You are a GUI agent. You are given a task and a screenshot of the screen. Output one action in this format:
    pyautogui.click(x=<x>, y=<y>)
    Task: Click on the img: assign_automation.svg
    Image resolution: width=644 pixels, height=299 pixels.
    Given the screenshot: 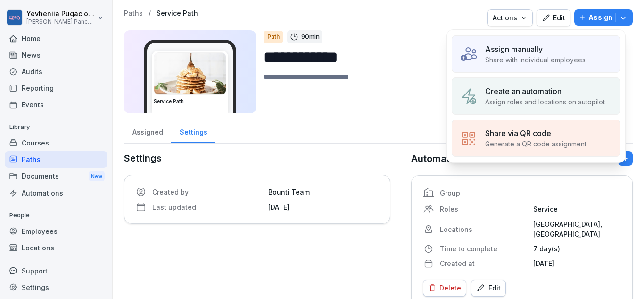 What is the action you would take?
    pyautogui.click(x=468, y=97)
    